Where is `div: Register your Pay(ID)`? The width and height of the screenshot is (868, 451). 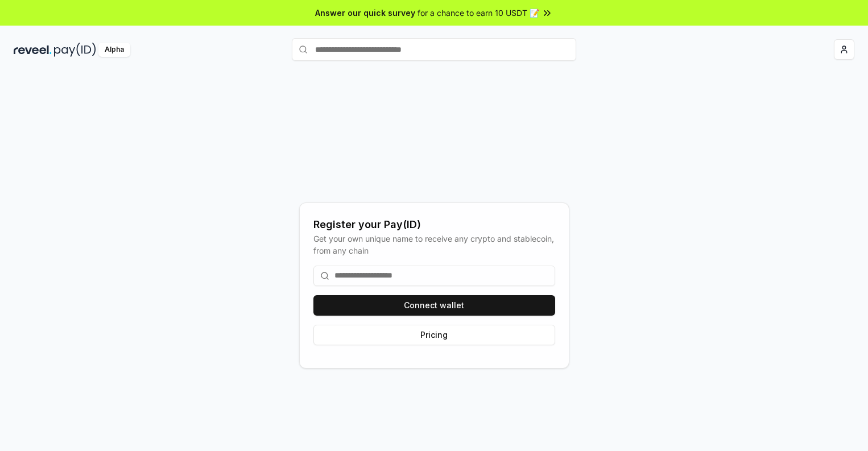
div: Register your Pay(ID) is located at coordinates (434, 225).